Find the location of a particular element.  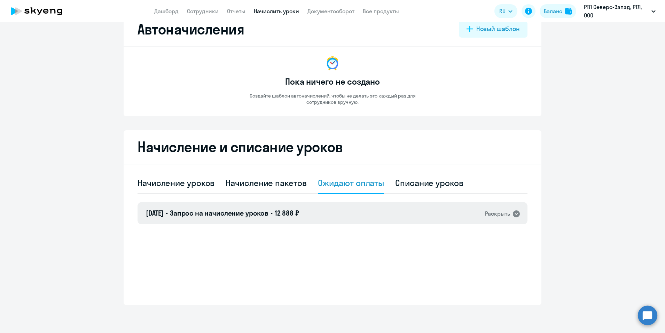

h2: Начисление и списание уроков is located at coordinates (333, 147).